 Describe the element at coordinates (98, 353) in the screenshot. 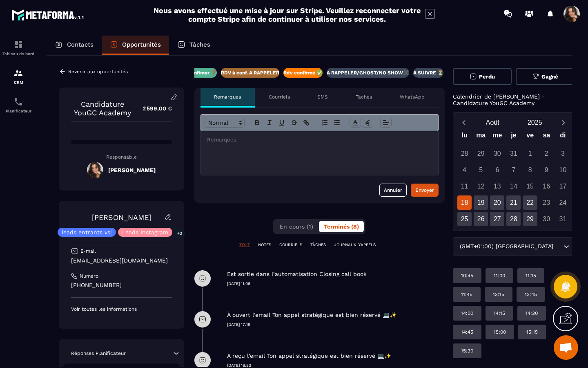

I see `p: Réponses Planificateur` at that location.